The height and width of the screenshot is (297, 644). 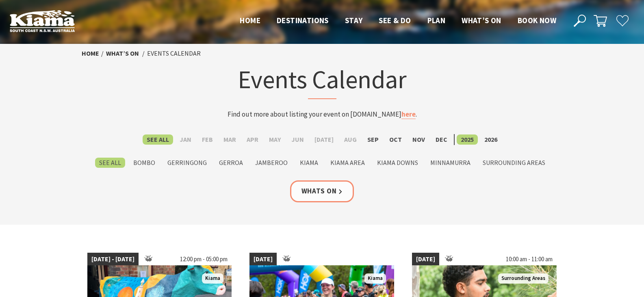 What do you see at coordinates (275, 139) in the screenshot?
I see `label: May` at bounding box center [275, 139].